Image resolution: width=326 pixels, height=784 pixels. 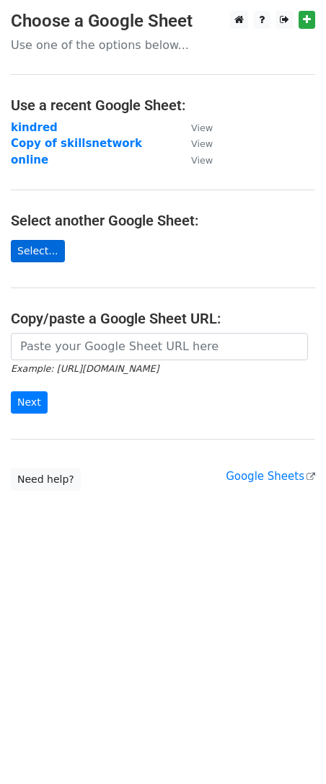 What do you see at coordinates (29, 402) in the screenshot?
I see `input: Next` at bounding box center [29, 402].